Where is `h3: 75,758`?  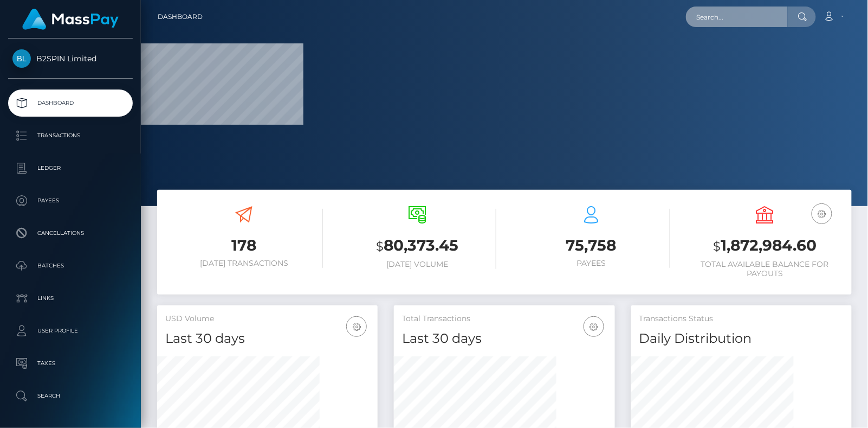
h3: 75,758 is located at coordinates (591, 245).